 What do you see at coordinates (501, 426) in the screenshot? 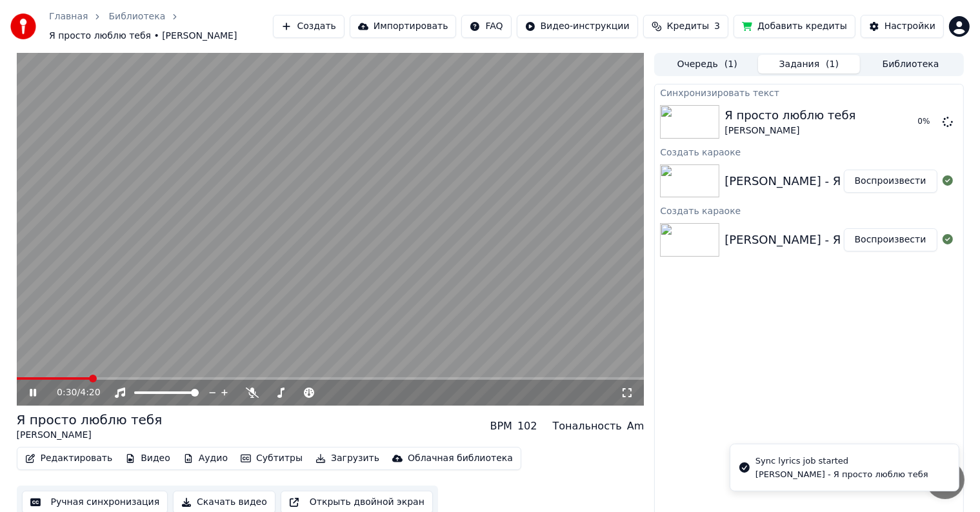
I see `div: BPM` at bounding box center [501, 426].